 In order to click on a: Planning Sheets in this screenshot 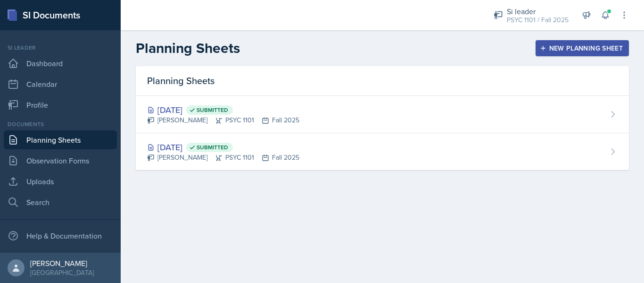, I will do `click(60, 140)`.